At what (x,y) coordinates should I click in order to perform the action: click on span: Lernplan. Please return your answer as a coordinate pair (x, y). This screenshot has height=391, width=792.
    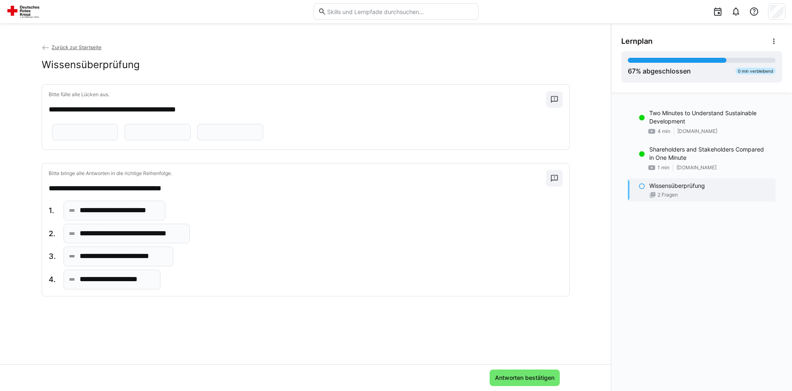
    Looking at the image, I should click on (637, 41).